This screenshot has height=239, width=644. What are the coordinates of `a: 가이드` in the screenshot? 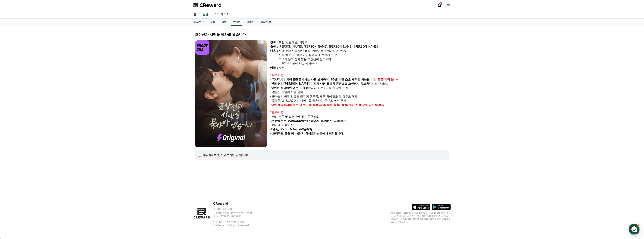 It's located at (251, 22).